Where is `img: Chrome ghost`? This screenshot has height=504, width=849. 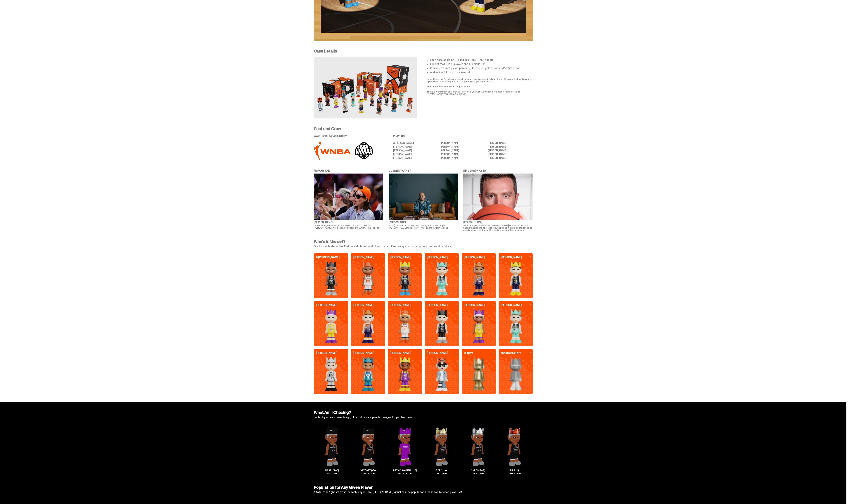 img: Chrome ghost is located at coordinates (478, 446).